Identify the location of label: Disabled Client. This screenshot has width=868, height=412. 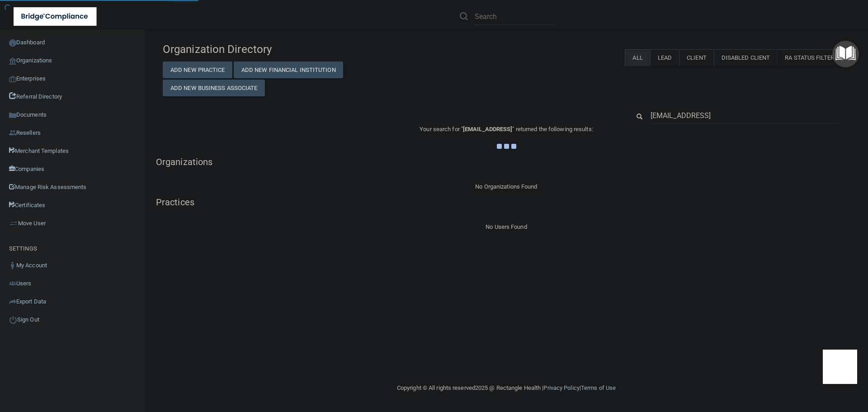
(746, 57).